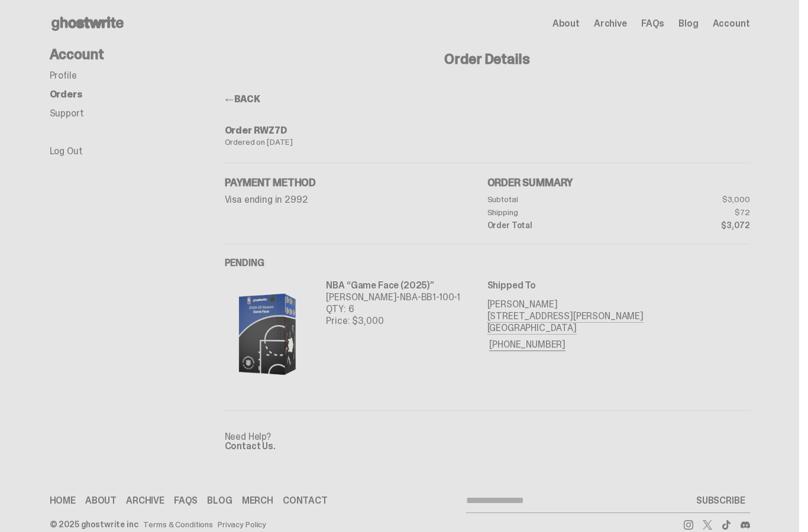 The width and height of the screenshot is (808, 532). Describe the element at coordinates (553, 199) in the screenshot. I see `dt: Subtotal` at that location.